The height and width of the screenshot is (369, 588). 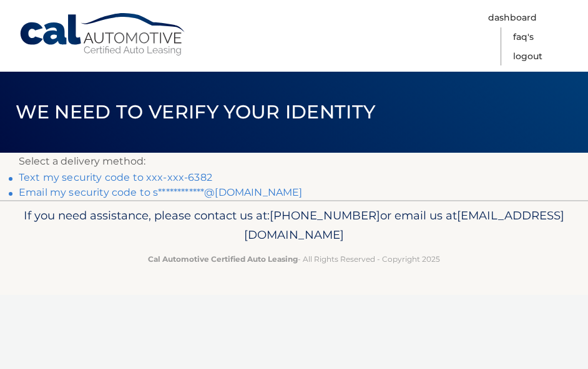 What do you see at coordinates (523, 37) in the screenshot?
I see `a: FAQ's` at bounding box center [523, 37].